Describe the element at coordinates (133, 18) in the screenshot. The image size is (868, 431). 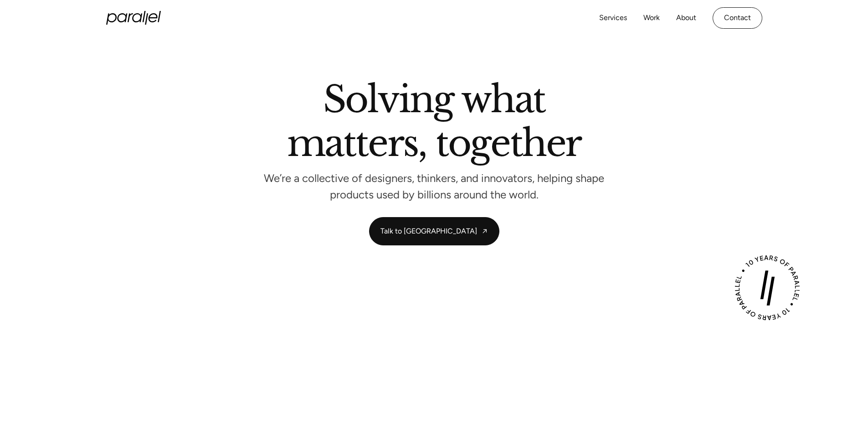
I see `a: home` at that location.